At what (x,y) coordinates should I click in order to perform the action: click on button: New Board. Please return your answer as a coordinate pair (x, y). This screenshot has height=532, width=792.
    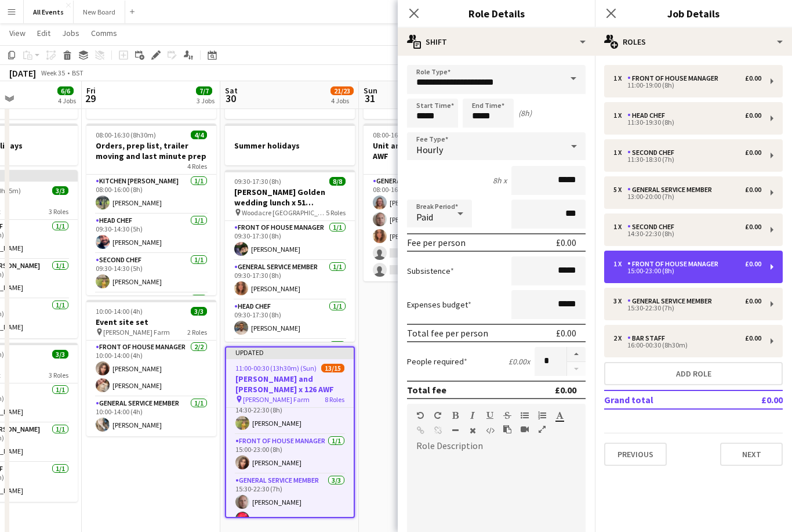
    Looking at the image, I should click on (99, 11).